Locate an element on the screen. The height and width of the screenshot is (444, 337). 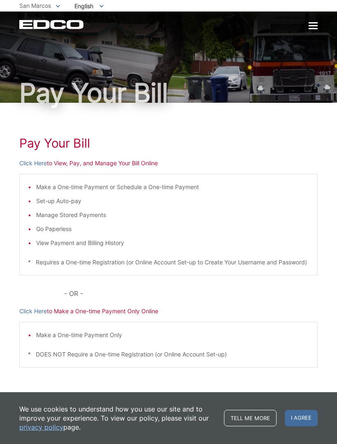
p: * Requires a One-time Registration (or Online Account Set-up to Create Your Username and Password) is located at coordinates (169, 263).